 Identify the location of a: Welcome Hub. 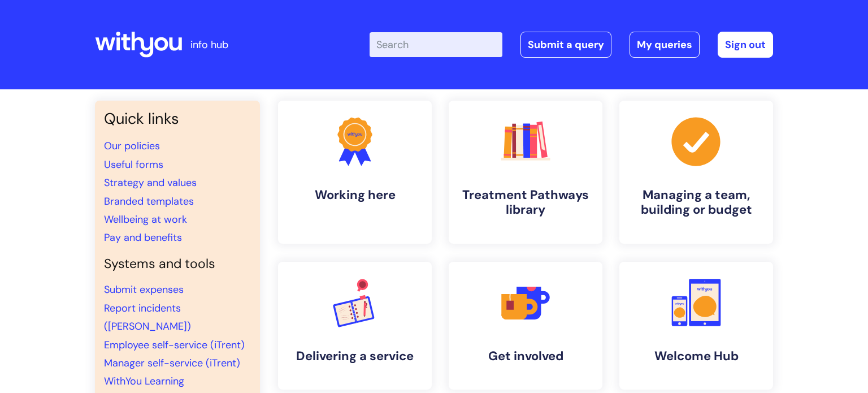
(696, 326).